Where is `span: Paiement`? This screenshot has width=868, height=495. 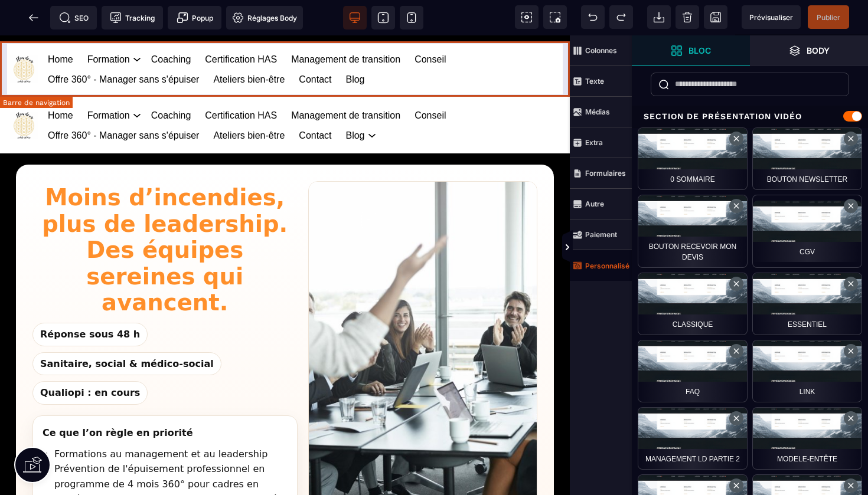 span: Paiement is located at coordinates (601, 235).